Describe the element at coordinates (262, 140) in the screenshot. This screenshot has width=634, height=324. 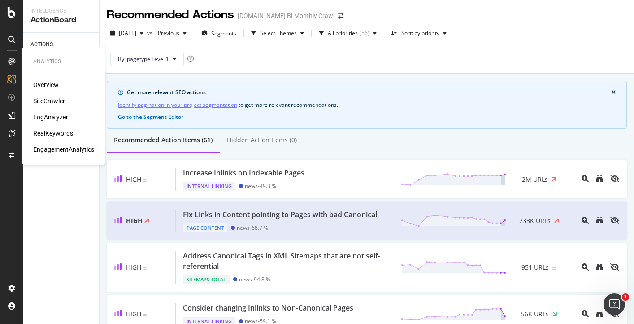
I see `div: Hidden Action Items (0)` at that location.